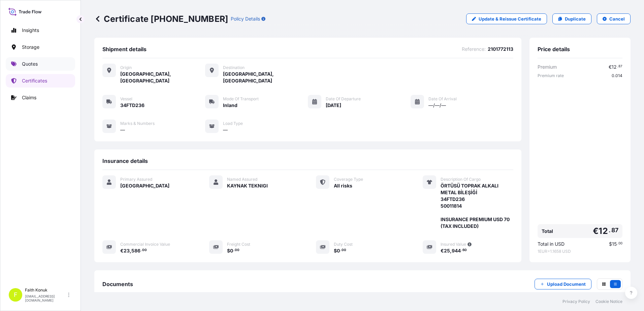  Describe the element at coordinates (241, 99) in the screenshot. I see `span: Mode of Transport` at that location.